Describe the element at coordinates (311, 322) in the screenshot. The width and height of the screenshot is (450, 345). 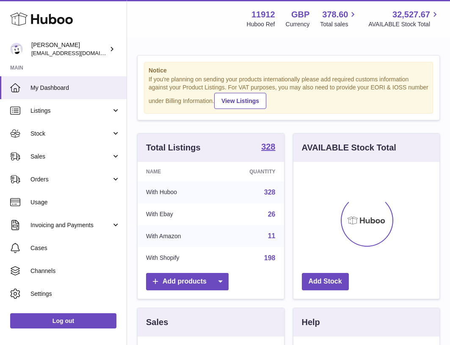
I see `h3: Help` at that location.